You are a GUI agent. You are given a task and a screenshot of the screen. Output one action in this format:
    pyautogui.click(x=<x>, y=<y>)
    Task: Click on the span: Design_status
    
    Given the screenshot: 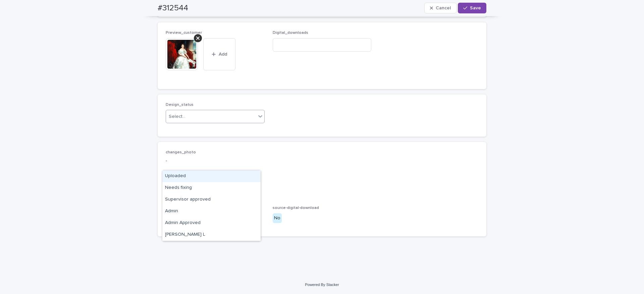 What is the action you would take?
    pyautogui.click(x=179, y=105)
    